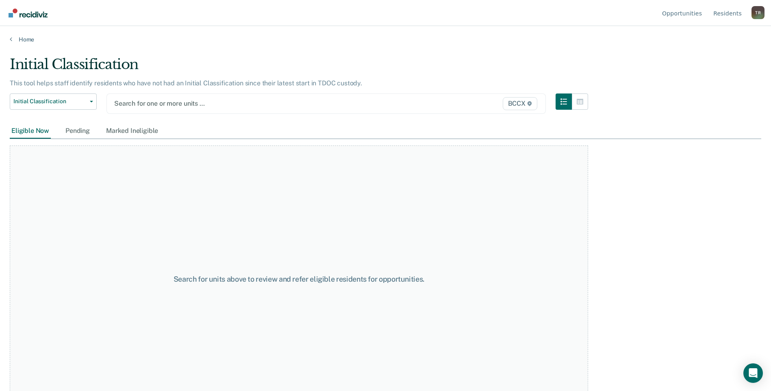 The image size is (771, 391). Describe the element at coordinates (186, 83) in the screenshot. I see `p: This tool helps staff identify residents who have not had an Initial Classification since their l...` at that location.